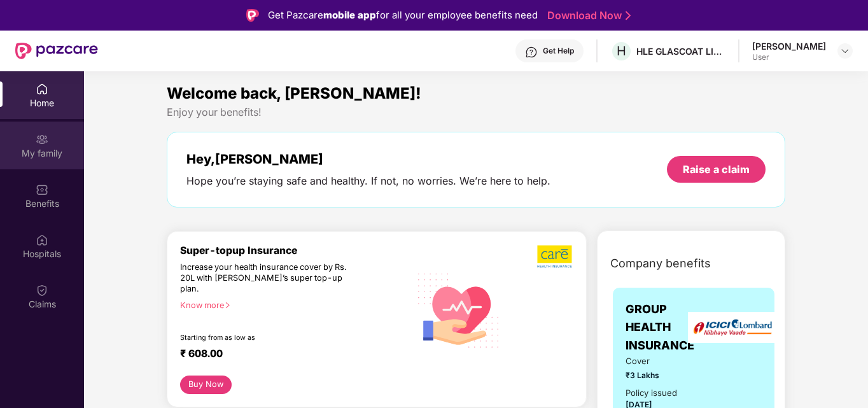 The width and height of the screenshot is (868, 408). I want to click on img: insurerLogo, so click(732, 327).